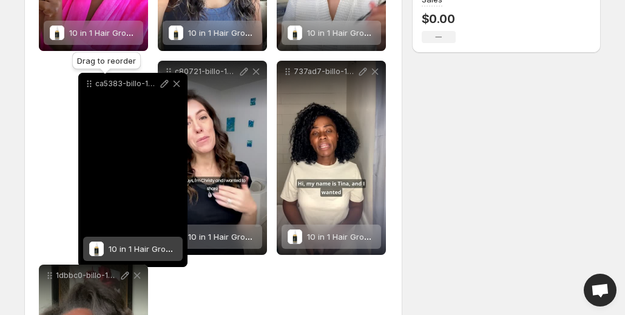 The width and height of the screenshot is (625, 315). I want to click on p: 737ad7-billo-190087-final, so click(325, 72).